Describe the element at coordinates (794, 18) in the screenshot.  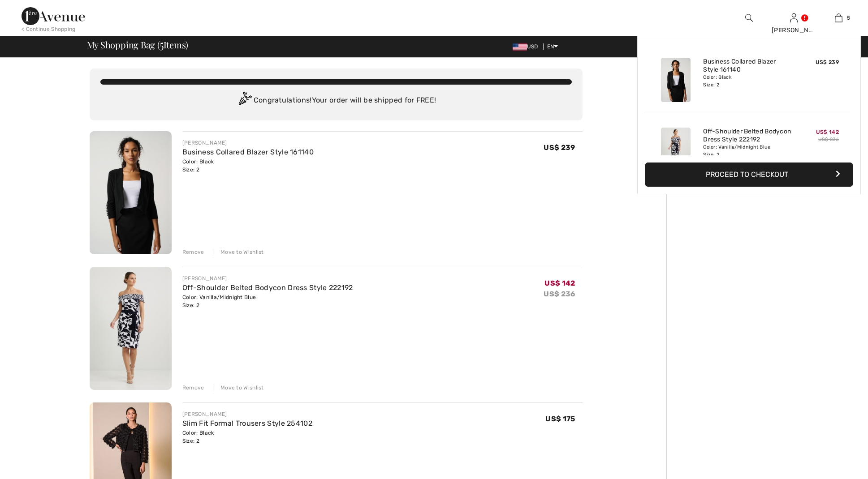
I see `img: My Info` at that location.